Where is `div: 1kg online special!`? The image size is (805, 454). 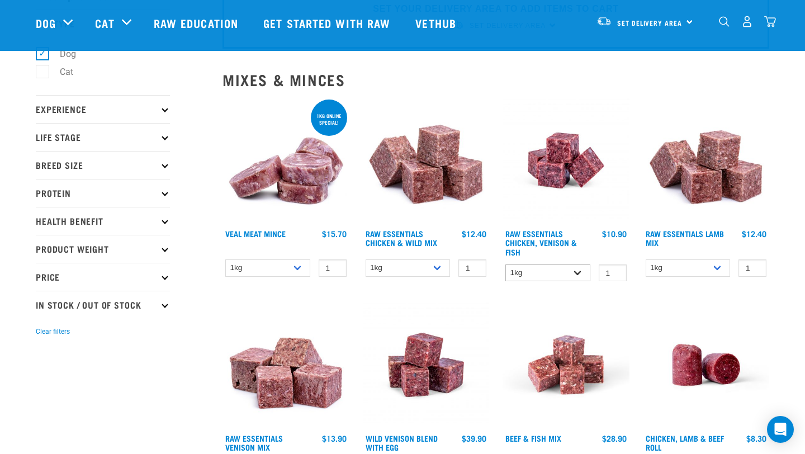 div: 1kg online special! is located at coordinates (329, 119).